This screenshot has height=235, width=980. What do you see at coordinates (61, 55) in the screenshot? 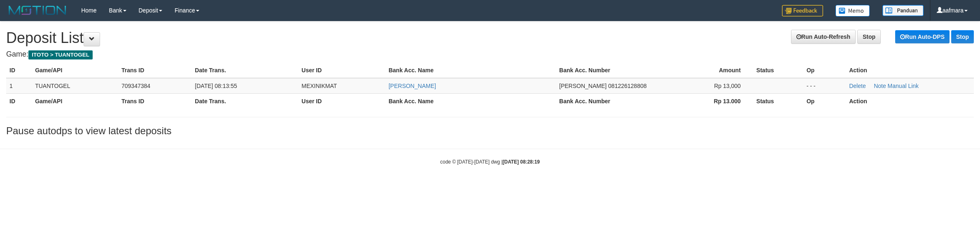
I see `span: ITOTO > TUANTOGEL` at bounding box center [61, 55].